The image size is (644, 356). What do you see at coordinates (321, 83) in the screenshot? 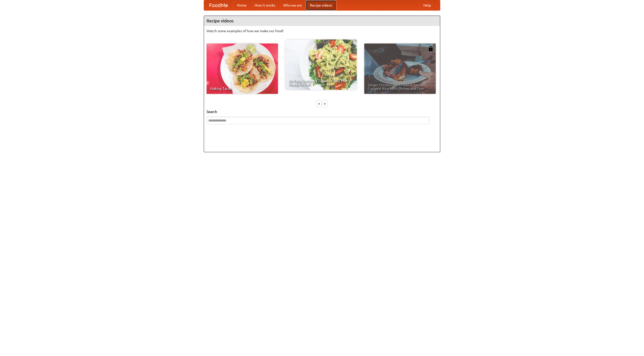
I see `span: An Easy, Summery Tomato Pasta That's Ready for Fall` at bounding box center [321, 83].